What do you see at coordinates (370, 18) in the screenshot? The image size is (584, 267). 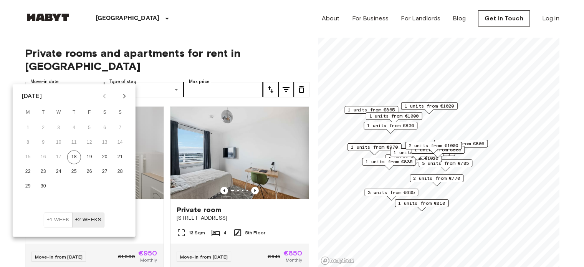 I see `a: For Business` at bounding box center [370, 18].